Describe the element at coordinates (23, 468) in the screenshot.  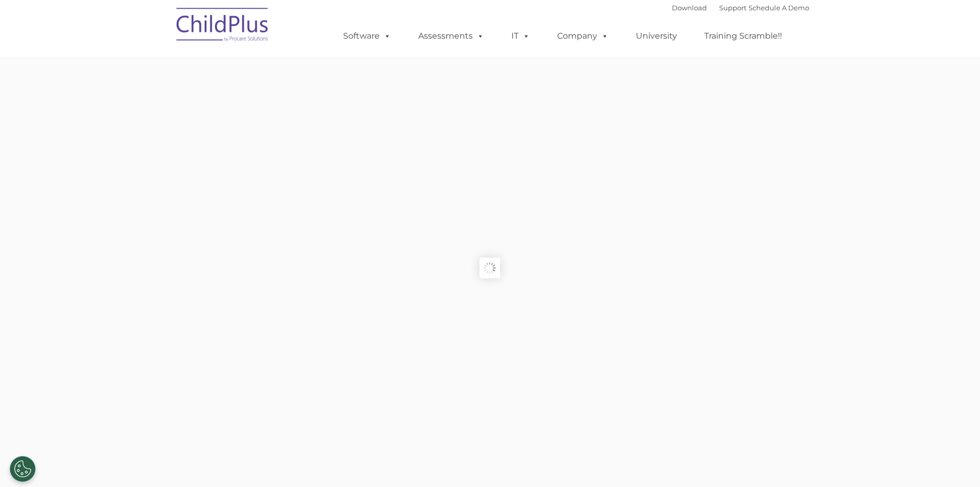
I see `button: Cookies Settings` at that location.